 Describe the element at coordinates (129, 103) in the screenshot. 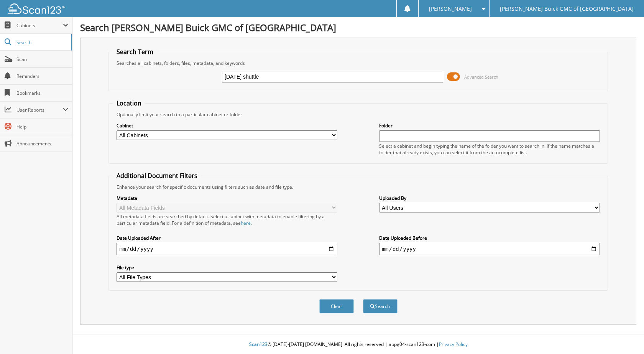

I see `legend: Location` at that location.